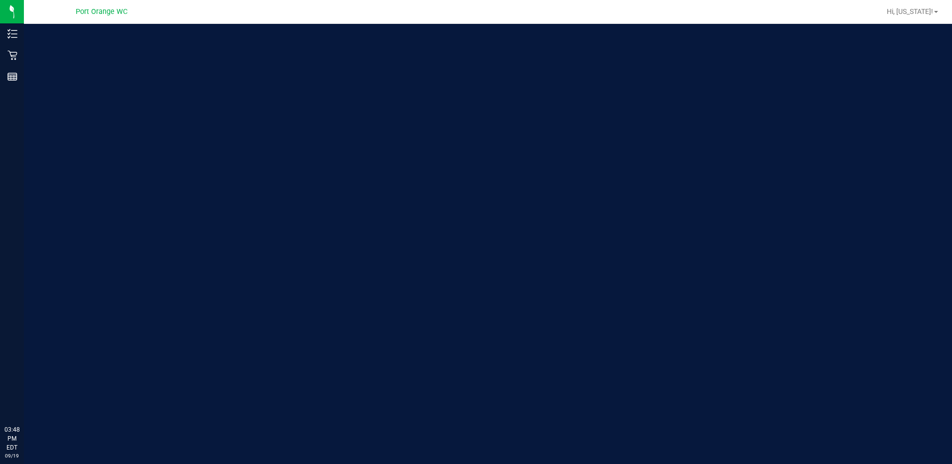  Describe the element at coordinates (12, 77) in the screenshot. I see `inline-svg: Reports` at that location.